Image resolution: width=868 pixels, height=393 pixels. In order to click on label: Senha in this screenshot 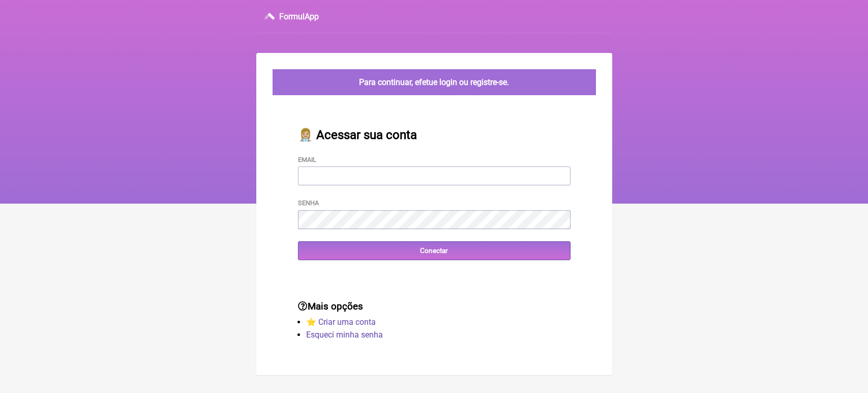, I will do `click(308, 202)`.